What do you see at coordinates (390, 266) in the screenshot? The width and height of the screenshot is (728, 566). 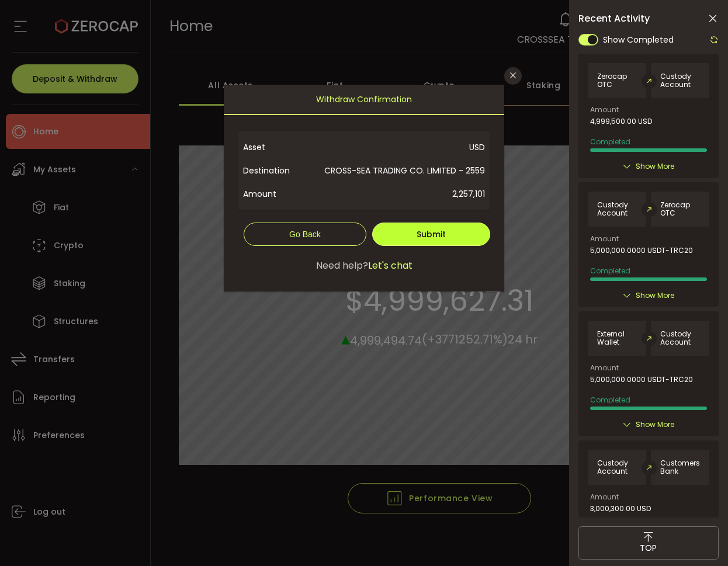 I see `span: Let's chat` at bounding box center [390, 266].